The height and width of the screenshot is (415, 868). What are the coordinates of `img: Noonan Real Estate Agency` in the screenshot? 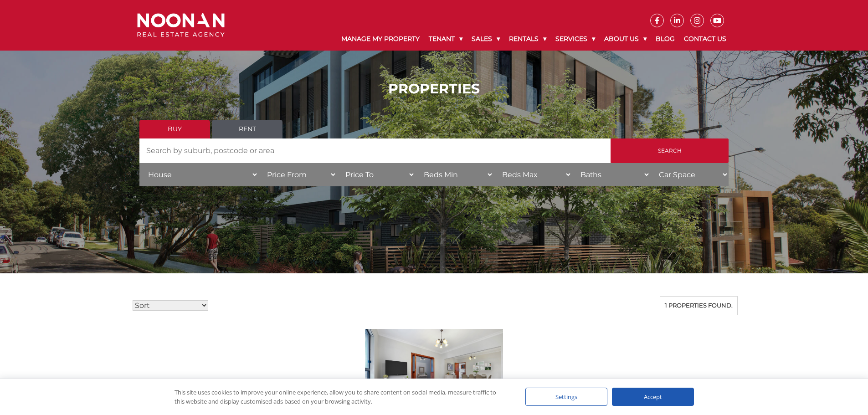 It's located at (181, 25).